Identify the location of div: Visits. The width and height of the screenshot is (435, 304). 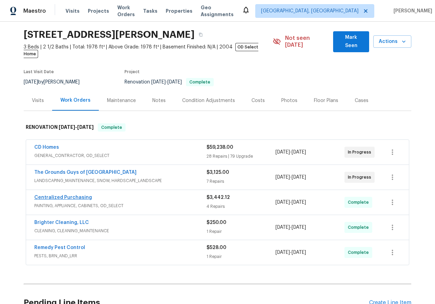
(38, 101).